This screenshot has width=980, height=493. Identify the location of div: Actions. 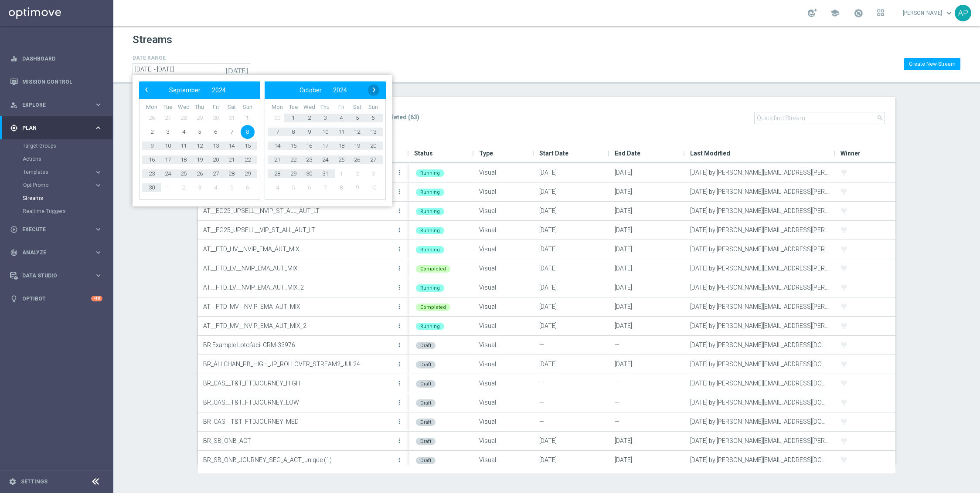
(67, 159).